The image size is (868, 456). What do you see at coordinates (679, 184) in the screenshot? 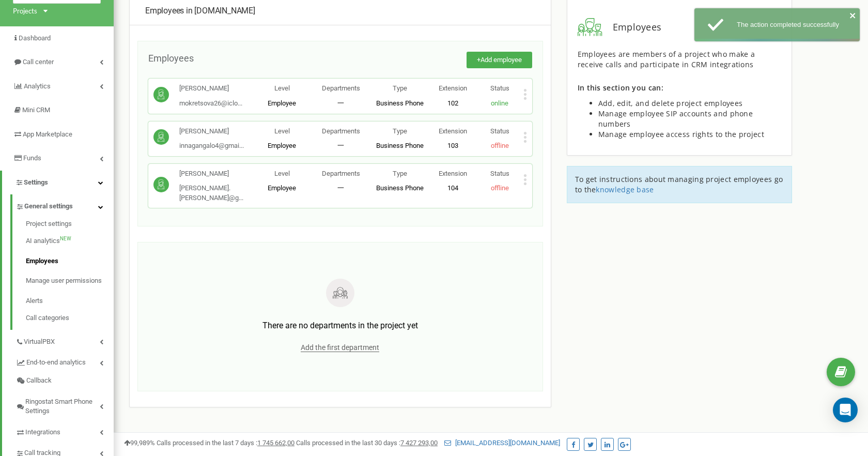
I see `span: To get instructions about managing project employees go to the` at bounding box center [679, 184].